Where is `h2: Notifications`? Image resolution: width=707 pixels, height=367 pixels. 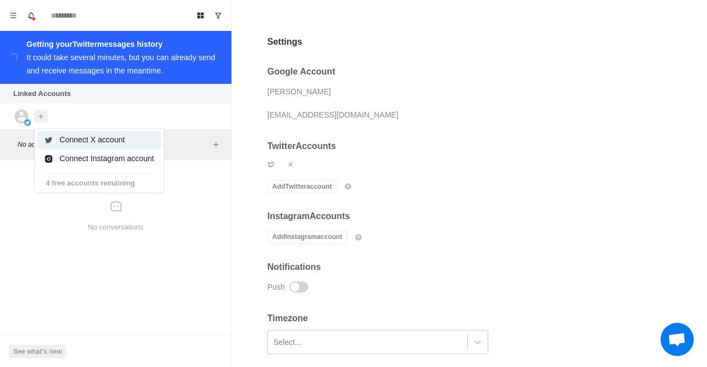
h2: Notifications is located at coordinates (444, 267).